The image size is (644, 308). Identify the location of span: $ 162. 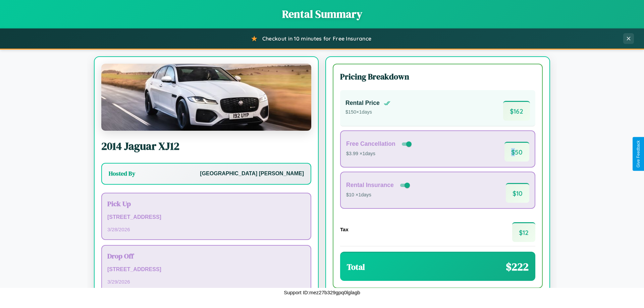
(516, 111).